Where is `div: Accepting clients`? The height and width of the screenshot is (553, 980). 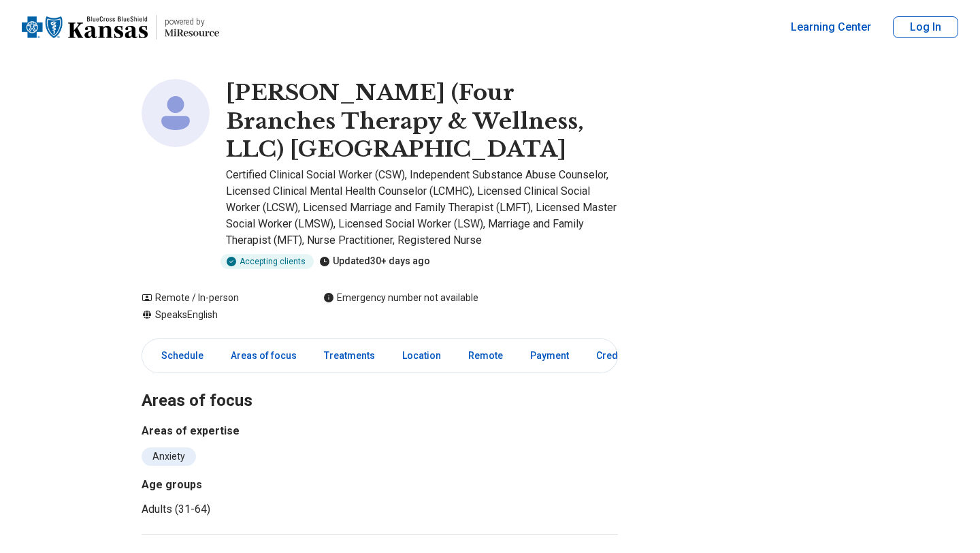
div: Accepting clients is located at coordinates (266, 261).